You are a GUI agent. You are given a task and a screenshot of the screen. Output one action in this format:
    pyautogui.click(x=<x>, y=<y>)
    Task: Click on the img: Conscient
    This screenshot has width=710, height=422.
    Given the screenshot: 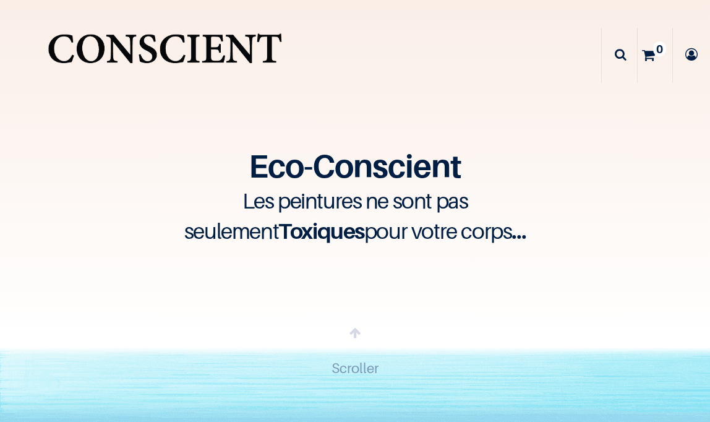 What is the action you would take?
    pyautogui.click(x=164, y=55)
    